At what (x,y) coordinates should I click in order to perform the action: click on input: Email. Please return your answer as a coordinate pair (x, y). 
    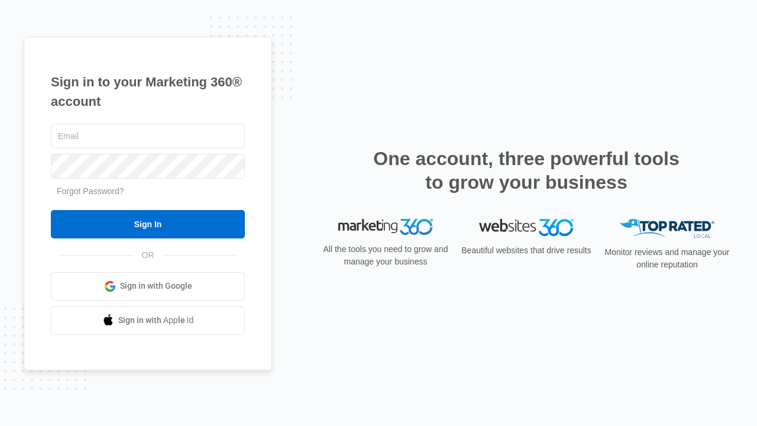
    Looking at the image, I should click on (148, 136).